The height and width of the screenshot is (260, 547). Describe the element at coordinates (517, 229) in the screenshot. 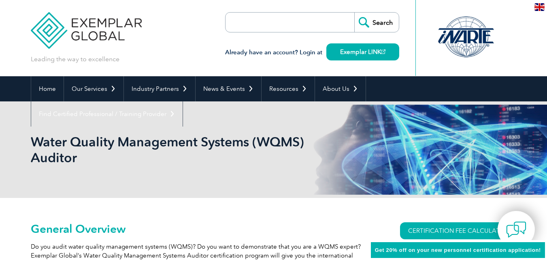

I see `img: contact-chat.png` at that location.